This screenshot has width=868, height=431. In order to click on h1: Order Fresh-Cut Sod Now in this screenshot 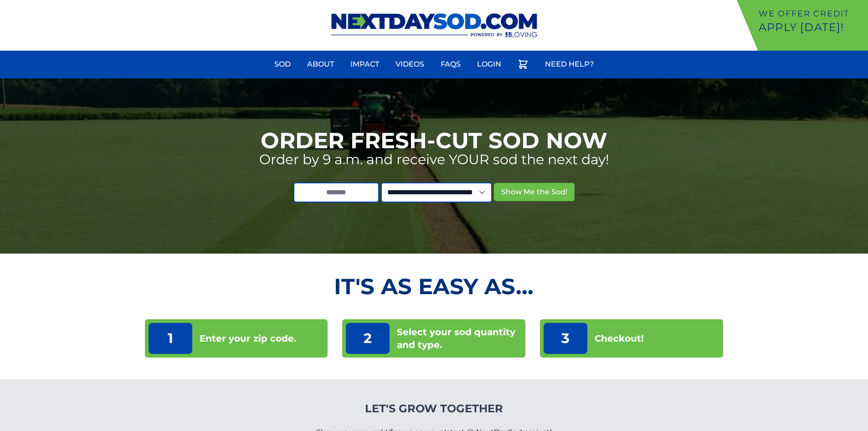, I will do `click(433, 140)`.